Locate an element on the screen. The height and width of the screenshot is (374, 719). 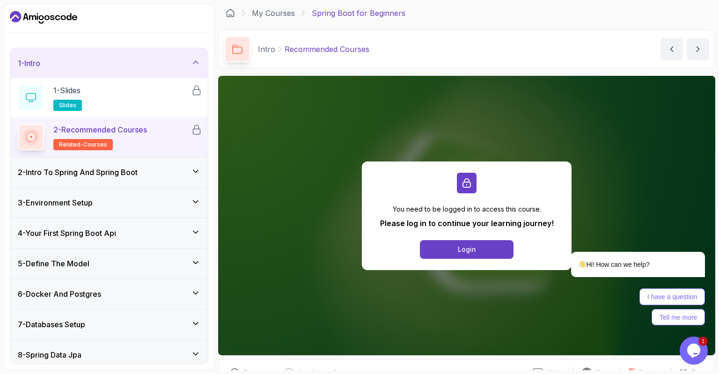
p: Spring Boot for Beginners is located at coordinates (359, 13).